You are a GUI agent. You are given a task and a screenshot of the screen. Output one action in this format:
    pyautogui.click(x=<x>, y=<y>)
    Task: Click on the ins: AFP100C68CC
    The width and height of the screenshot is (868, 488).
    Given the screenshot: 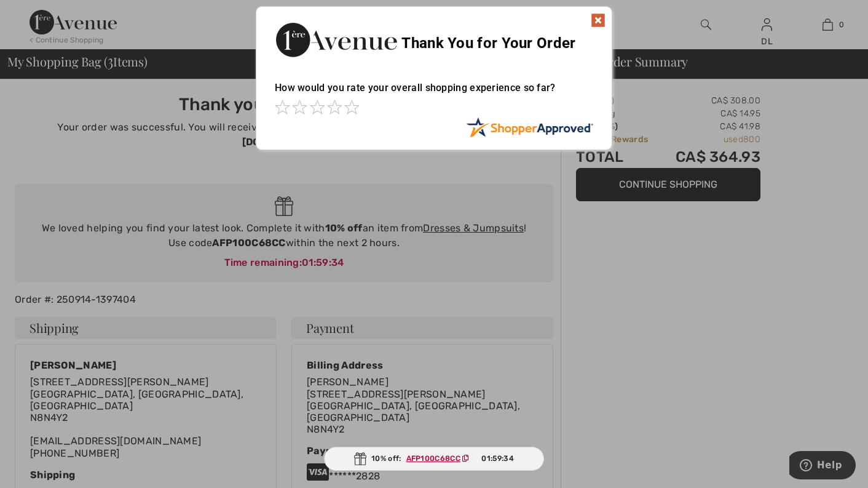 What is the action you would take?
    pyautogui.click(x=433, y=459)
    